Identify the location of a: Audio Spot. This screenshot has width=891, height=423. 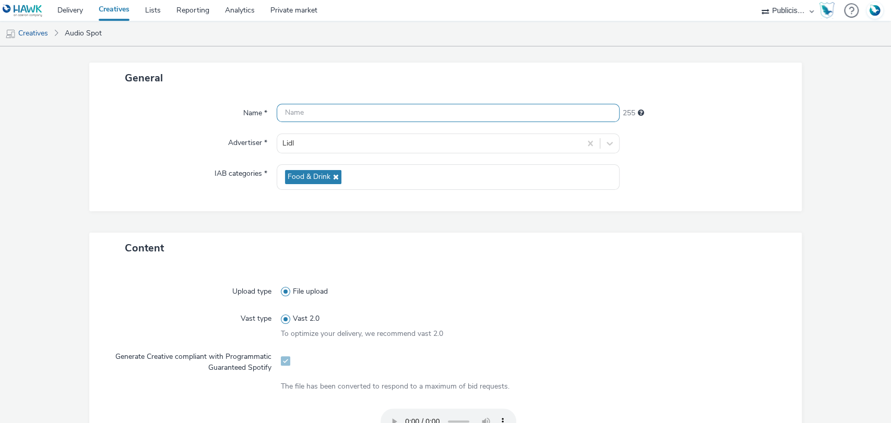
(83, 33).